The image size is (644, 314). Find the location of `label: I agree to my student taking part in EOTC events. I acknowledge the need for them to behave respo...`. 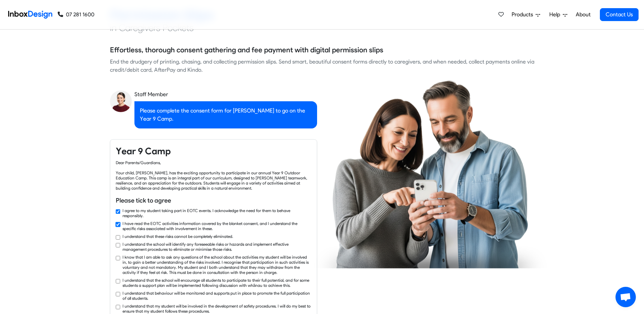

label: I agree to my student taking part in EOTC events. I acknowledge the need for them to behave respo... is located at coordinates (217, 213).